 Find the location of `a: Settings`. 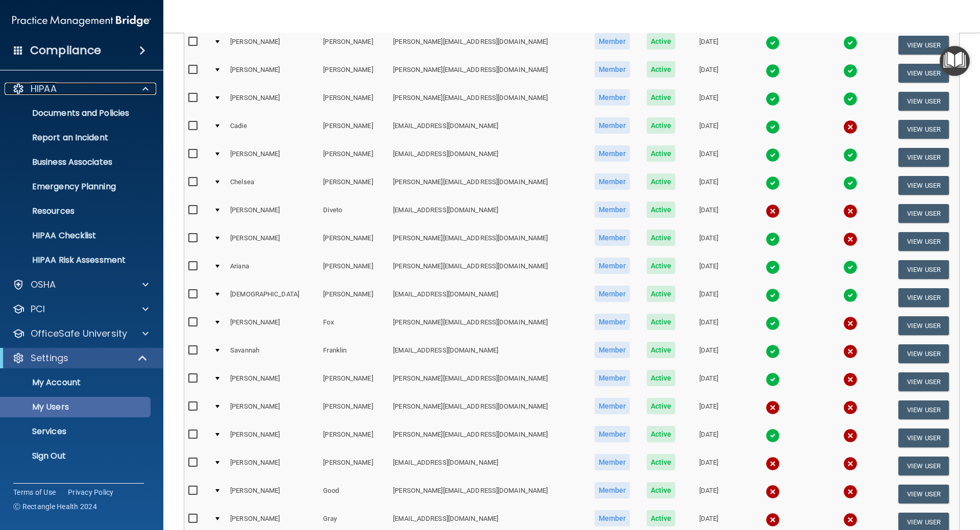

a: Settings is located at coordinates (80, 358).